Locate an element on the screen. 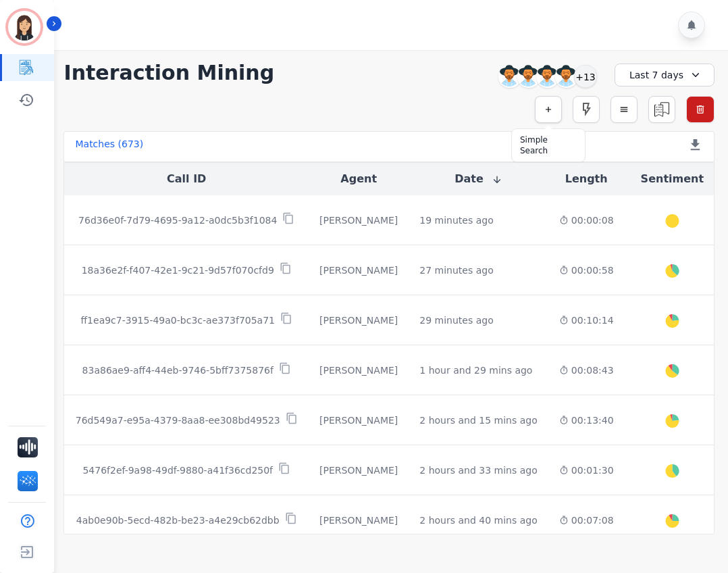 The width and height of the screenshot is (728, 573). p: 5476f2ef-9a98-49df-9880-a41f36cd250f is located at coordinates (178, 470).